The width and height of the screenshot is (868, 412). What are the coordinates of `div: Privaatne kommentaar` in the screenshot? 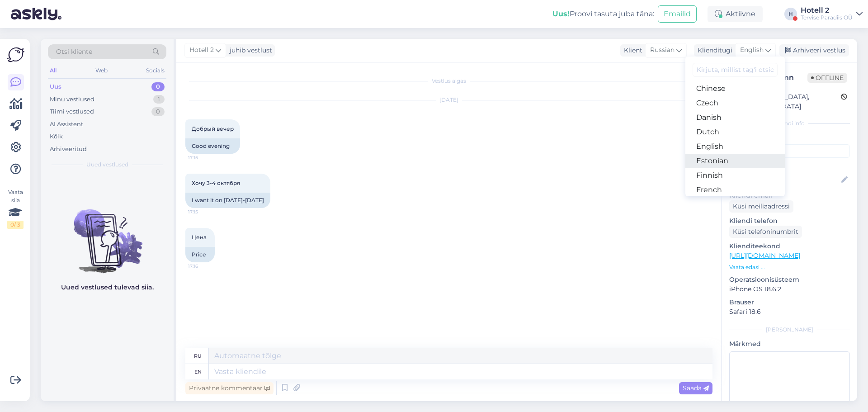 It's located at (229, 388).